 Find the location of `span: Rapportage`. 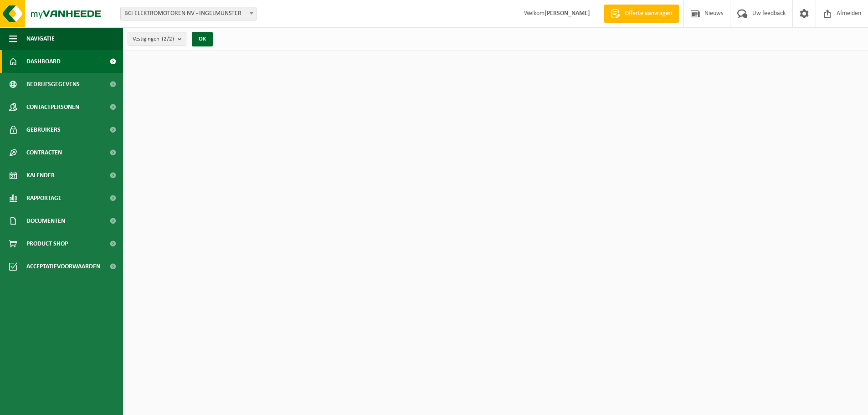

span: Rapportage is located at coordinates (44, 198).